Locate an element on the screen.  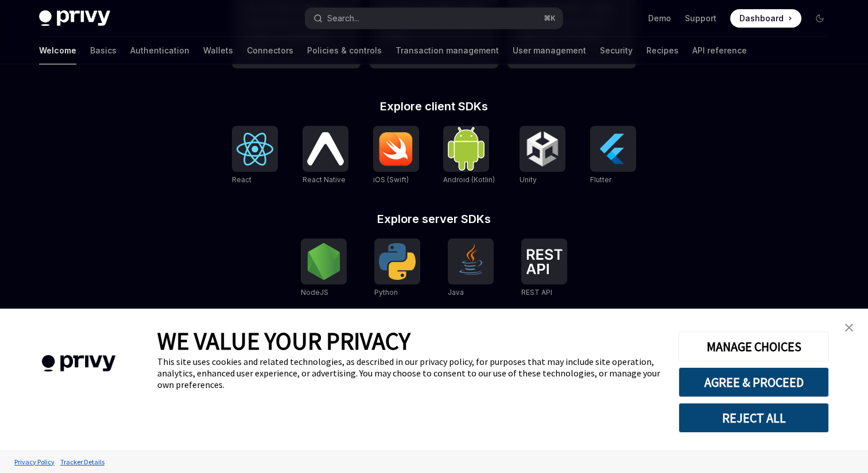
span: ⌘ K is located at coordinates (549, 19).